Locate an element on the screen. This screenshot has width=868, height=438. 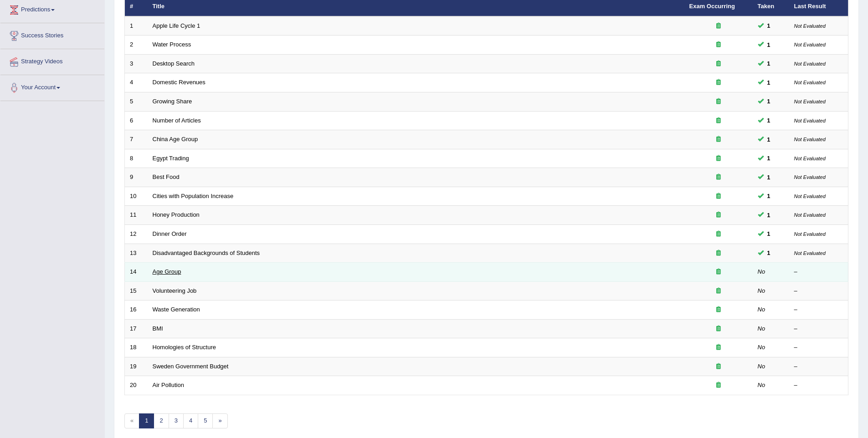
a: Air Pollution is located at coordinates (168, 385).